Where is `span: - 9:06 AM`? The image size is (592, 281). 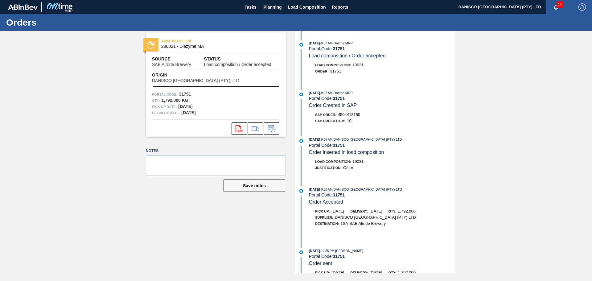 span: - 9:06 AM is located at coordinates (326, 139).